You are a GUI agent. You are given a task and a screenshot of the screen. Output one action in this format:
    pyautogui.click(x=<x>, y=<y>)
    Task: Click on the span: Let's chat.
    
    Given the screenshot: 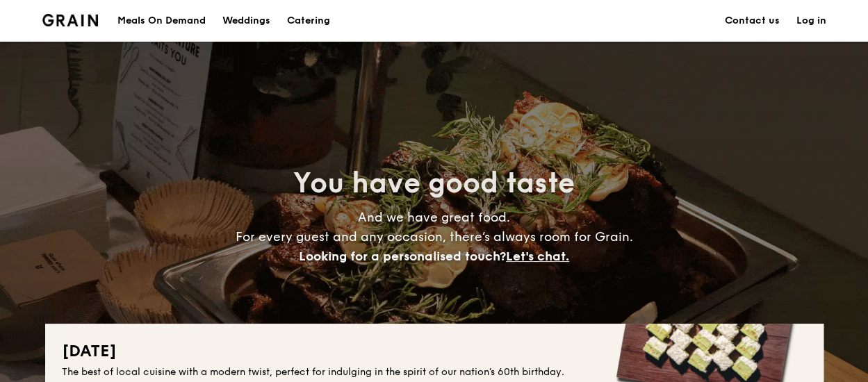 What is the action you would take?
    pyautogui.click(x=537, y=256)
    